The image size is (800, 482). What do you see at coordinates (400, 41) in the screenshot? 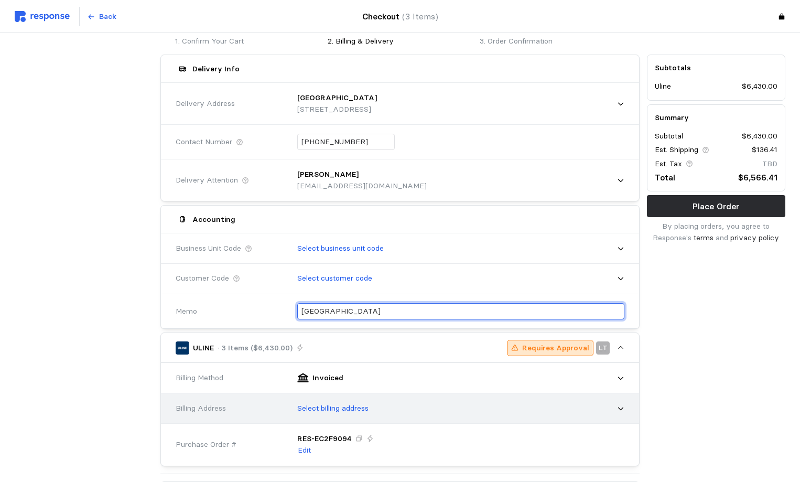
I see `p: 2. Billing & Delivery` at bounding box center [400, 41].